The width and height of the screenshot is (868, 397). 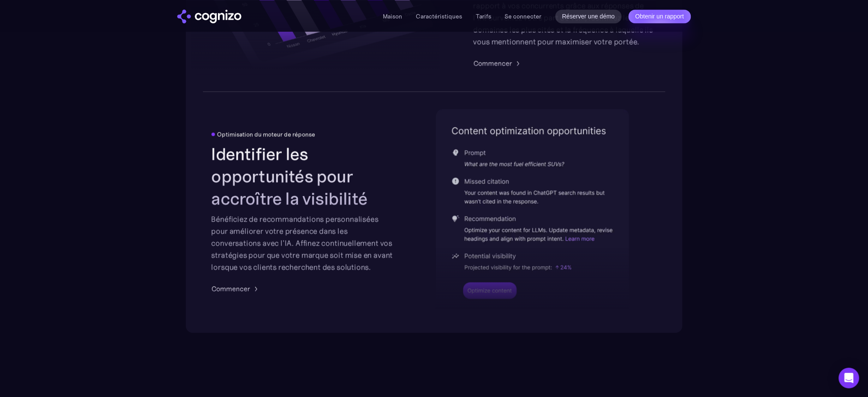 I want to click on a: maison, so click(x=209, y=16).